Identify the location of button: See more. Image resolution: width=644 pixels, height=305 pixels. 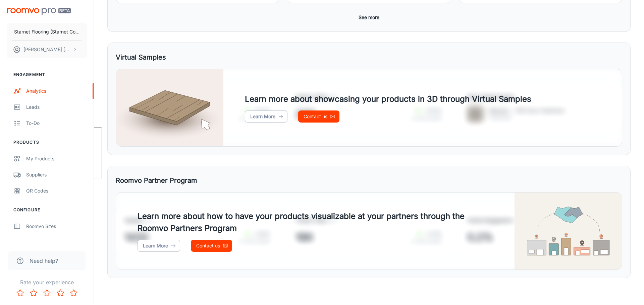
(369, 17).